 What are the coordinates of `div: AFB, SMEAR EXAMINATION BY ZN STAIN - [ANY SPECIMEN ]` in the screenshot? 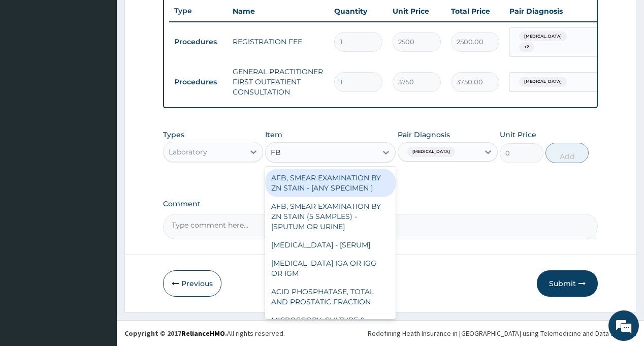 It's located at (330, 183).